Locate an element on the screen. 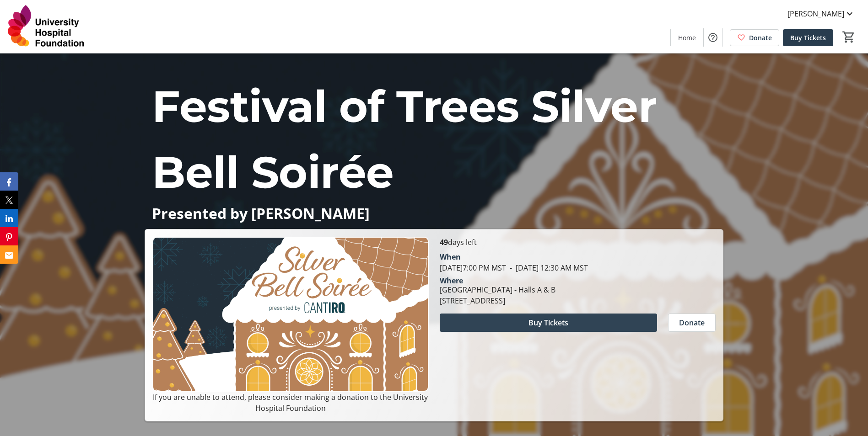  button: Help is located at coordinates (713, 38).